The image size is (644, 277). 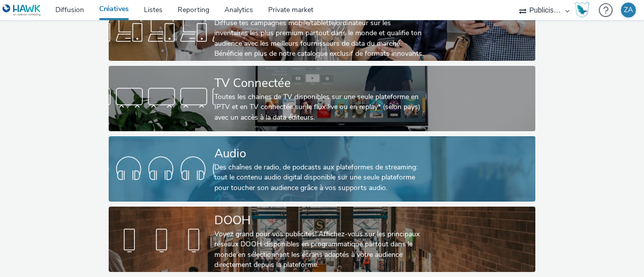 I want to click on a: AudioDes chaînes de radio, de podcasts aux plateformes de streaming: tout le contenu audio digita..., so click(x=322, y=169).